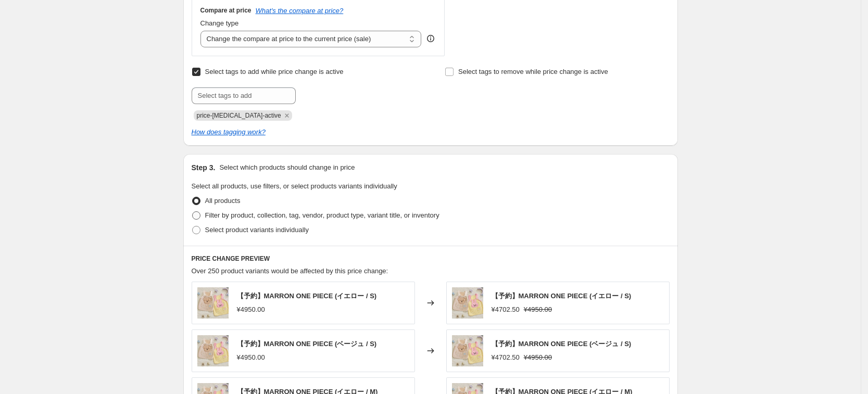  Describe the element at coordinates (294, 186) in the screenshot. I see `span: Select all products, use filters, or select products variants individually` at that location.